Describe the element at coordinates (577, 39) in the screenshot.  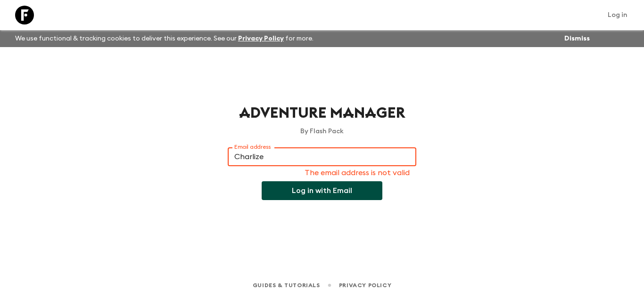
I see `button: Dismiss` at that location.